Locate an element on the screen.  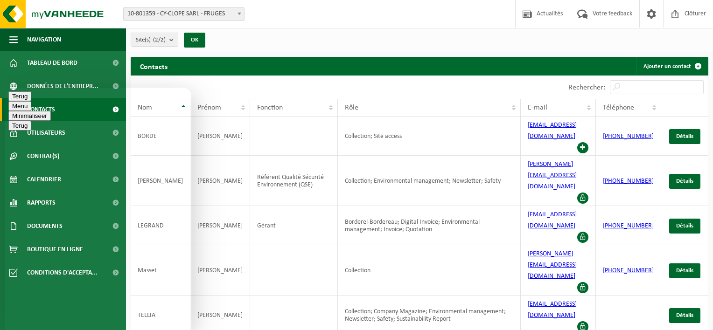
td: Gérant is located at coordinates (294, 226).